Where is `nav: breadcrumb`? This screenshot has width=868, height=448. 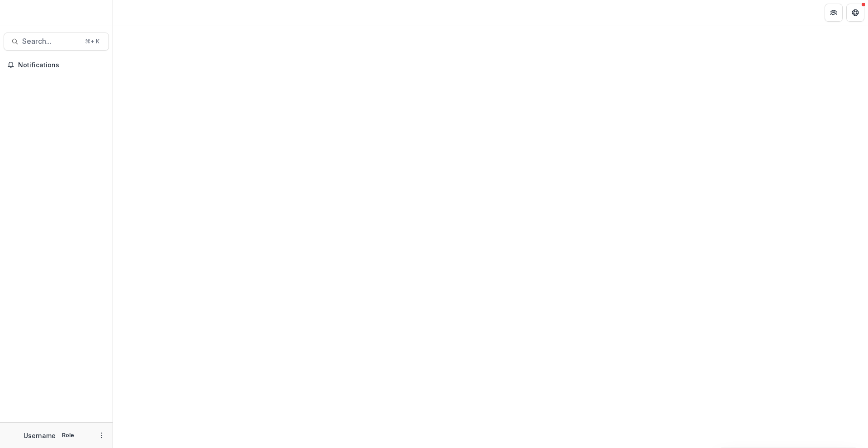
nav: breadcrumb is located at coordinates (136, 12).